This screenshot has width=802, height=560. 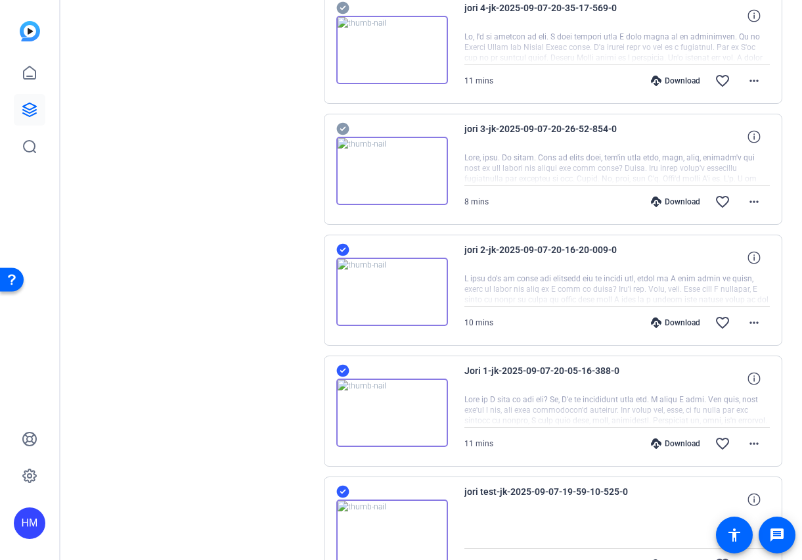 What do you see at coordinates (30, 31) in the screenshot?
I see `img: blue-gradient.svg` at bounding box center [30, 31].